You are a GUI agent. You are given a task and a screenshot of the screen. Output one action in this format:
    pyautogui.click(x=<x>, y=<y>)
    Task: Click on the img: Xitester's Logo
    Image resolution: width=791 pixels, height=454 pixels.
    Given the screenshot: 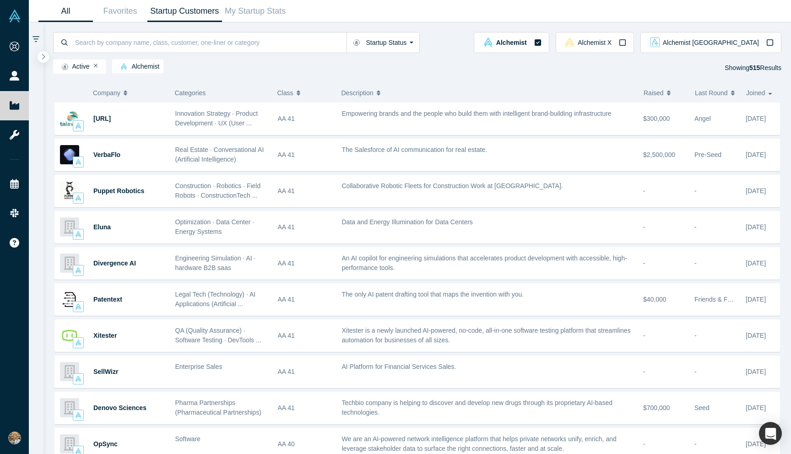 What is the action you would take?
    pyautogui.click(x=70, y=335)
    